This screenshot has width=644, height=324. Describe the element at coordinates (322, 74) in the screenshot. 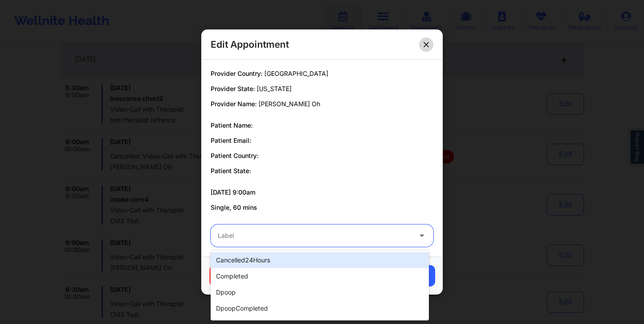

I see `p: Provider Country:` at that location.